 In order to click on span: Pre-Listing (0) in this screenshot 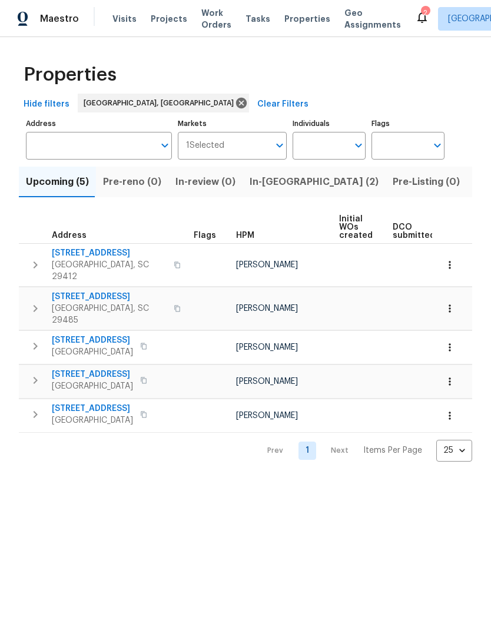, I will do `click(426, 182)`.